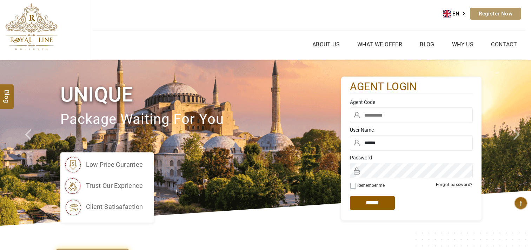 The image size is (531, 250). I want to click on a: What we Offer, so click(380, 44).